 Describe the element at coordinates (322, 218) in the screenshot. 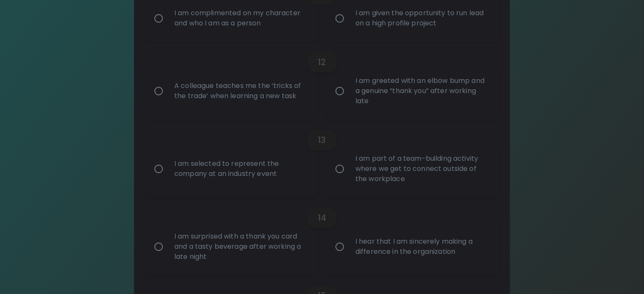

I see `h6: 14` at that location.